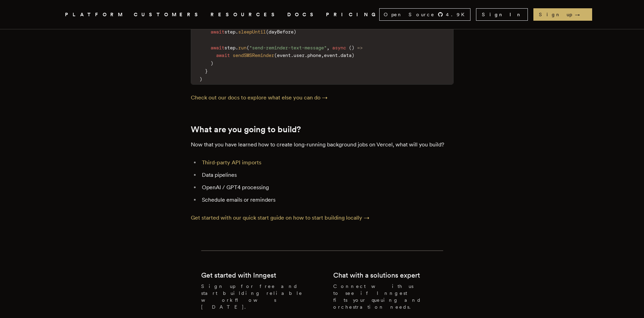  What do you see at coordinates (377, 275) in the screenshot?
I see `h2: Chat with a solutions expert` at bounding box center [377, 275].